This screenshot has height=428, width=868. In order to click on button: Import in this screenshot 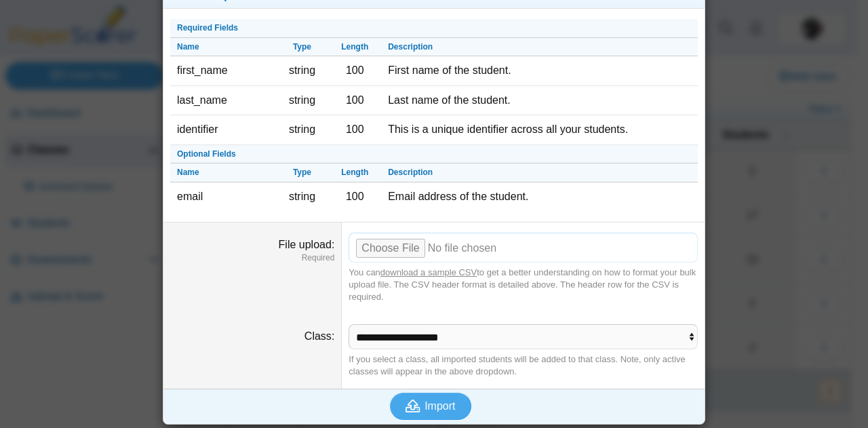, I will do `click(431, 406)`.